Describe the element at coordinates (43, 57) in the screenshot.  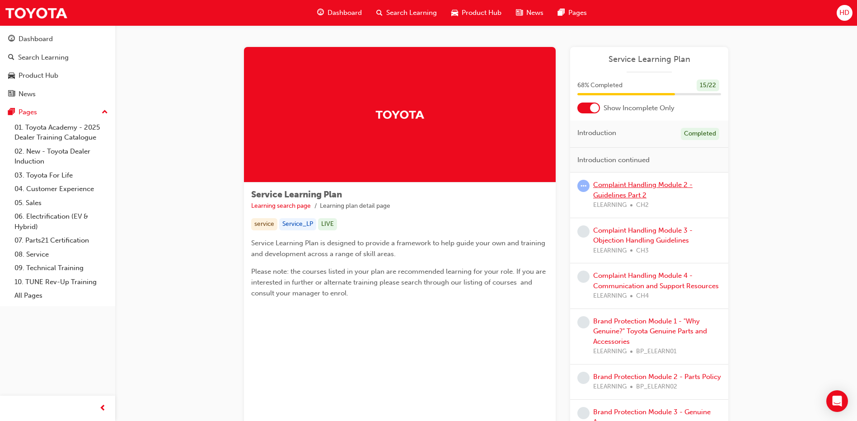
I see `div: Search Learning` at that location.